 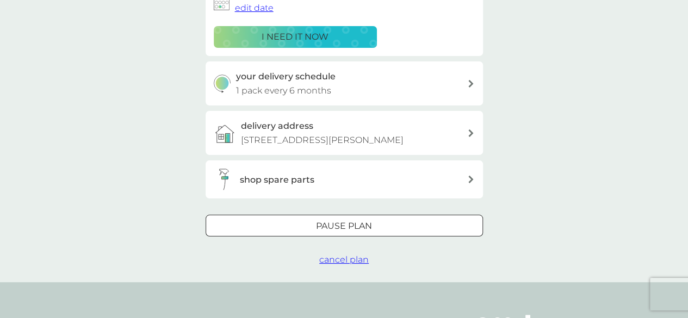 I want to click on h3: shop spare parts, so click(x=277, y=180).